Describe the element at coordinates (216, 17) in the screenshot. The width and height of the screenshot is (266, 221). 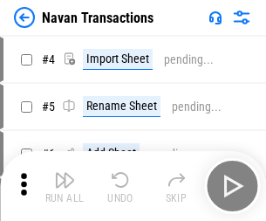
I see `img: Support` at that location.